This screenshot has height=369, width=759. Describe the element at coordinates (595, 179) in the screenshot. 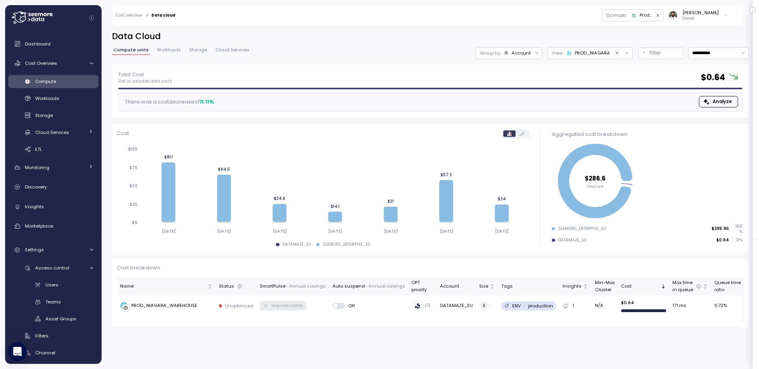

I see `tspan: $286.6` at that location.